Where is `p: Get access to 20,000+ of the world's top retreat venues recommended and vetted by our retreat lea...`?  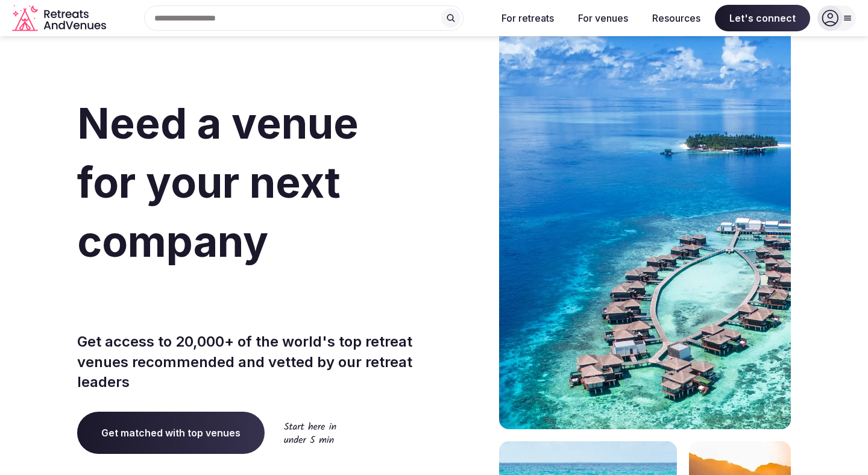
p: Get access to 20,000+ of the world's top retreat venues recommended and vetted by our retreat lea... is located at coordinates (253, 361).